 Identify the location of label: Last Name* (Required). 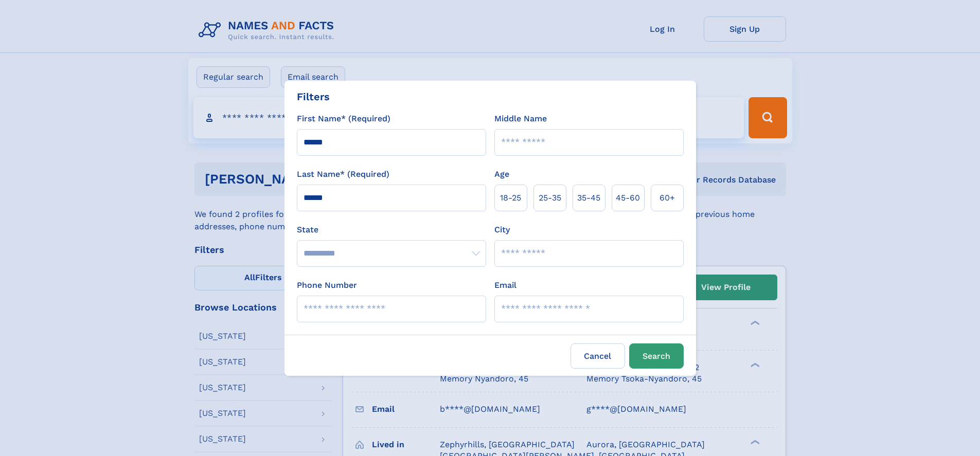
(343, 175).